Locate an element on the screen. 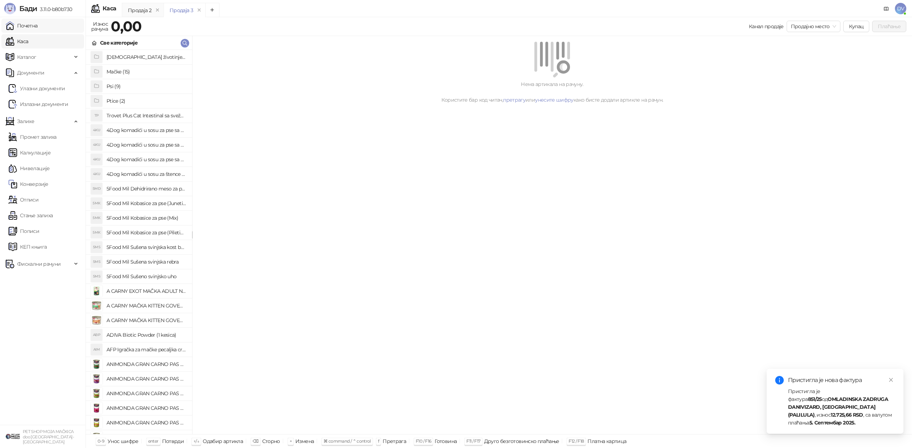 The image size is (912, 448). div: Пристигла је фактура од , износ , са валутом плаћања is located at coordinates (842, 407).